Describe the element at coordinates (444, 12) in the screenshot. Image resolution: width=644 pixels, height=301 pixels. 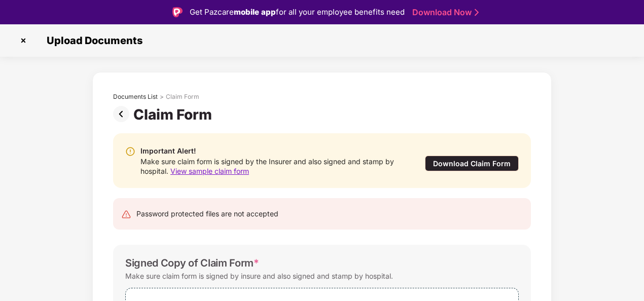
I see `a: Download Now` at that location.